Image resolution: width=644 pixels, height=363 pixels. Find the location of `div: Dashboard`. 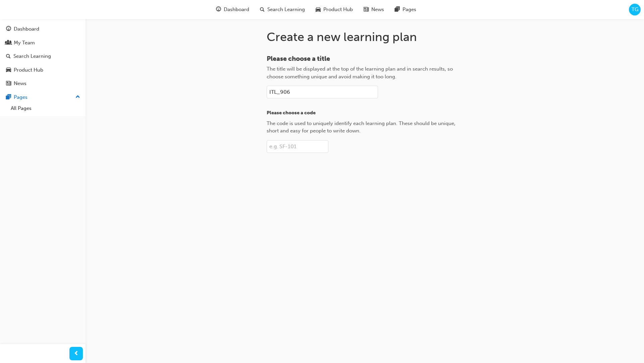

div: Dashboard is located at coordinates (26, 29).